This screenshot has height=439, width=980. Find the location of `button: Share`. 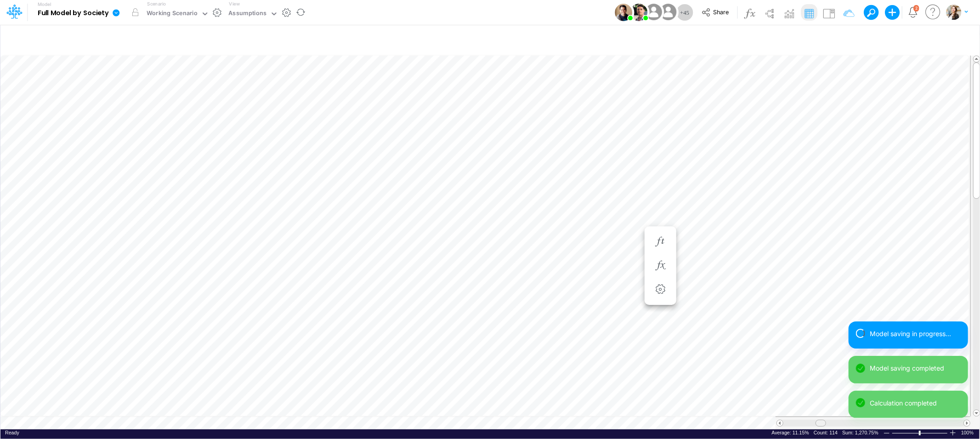

button: Share is located at coordinates (716, 12).